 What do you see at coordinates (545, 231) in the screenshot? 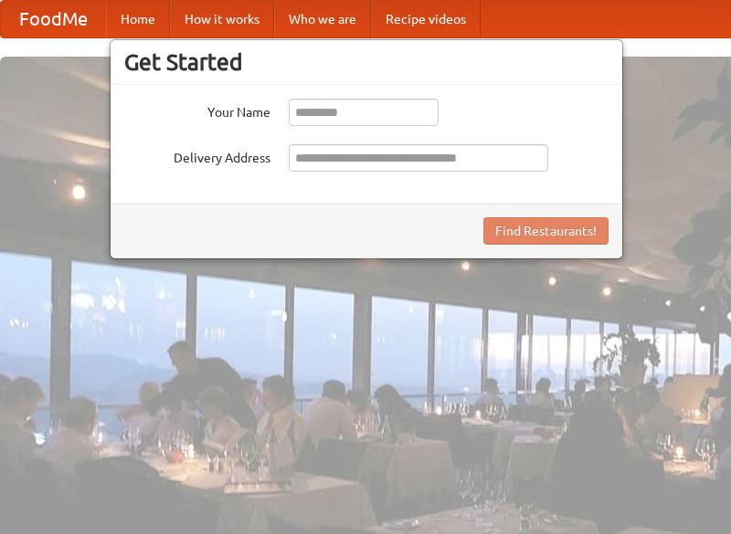
I see `button: Find Restaurants!` at bounding box center [545, 231].